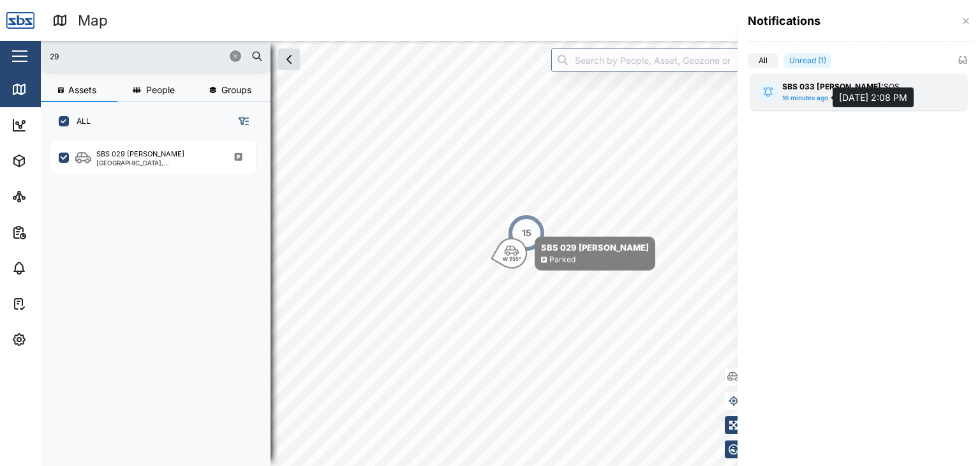 Image resolution: width=980 pixels, height=466 pixels. I want to click on div: SOS, so click(858, 87).